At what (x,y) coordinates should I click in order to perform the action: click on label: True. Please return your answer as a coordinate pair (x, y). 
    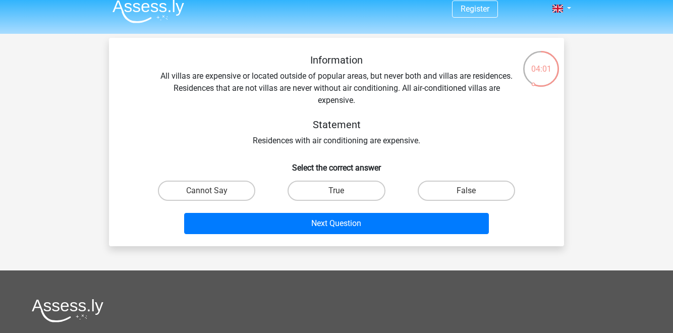
    Looking at the image, I should click on (336, 191).